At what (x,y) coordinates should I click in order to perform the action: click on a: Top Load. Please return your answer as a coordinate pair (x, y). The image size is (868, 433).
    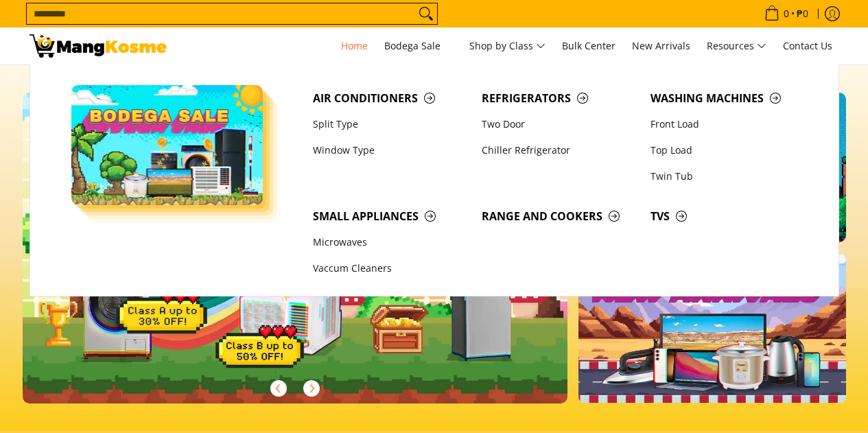
    Looking at the image, I should click on (728, 150).